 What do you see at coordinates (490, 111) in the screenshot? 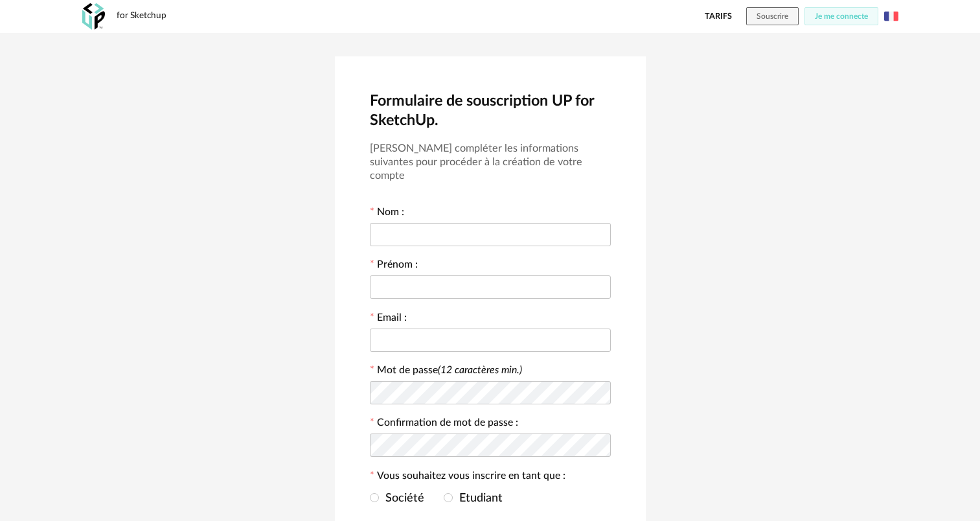
I see `h2: Formulaire de souscription UP for SketchUp.` at bounding box center [490, 111].